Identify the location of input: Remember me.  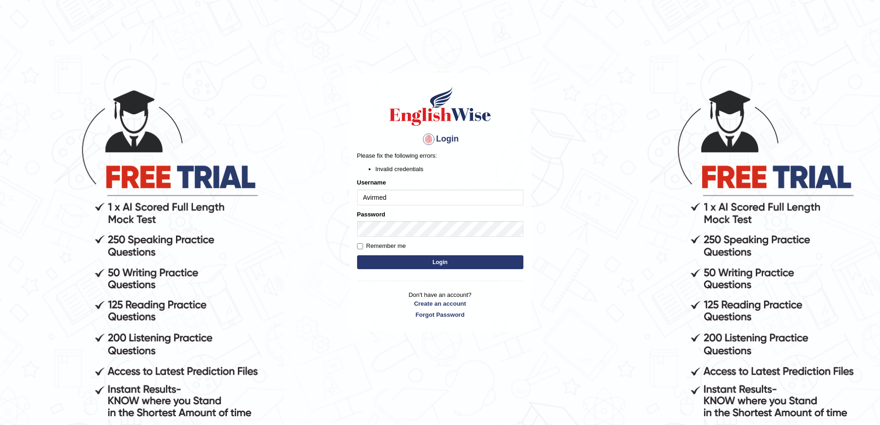
(360, 246).